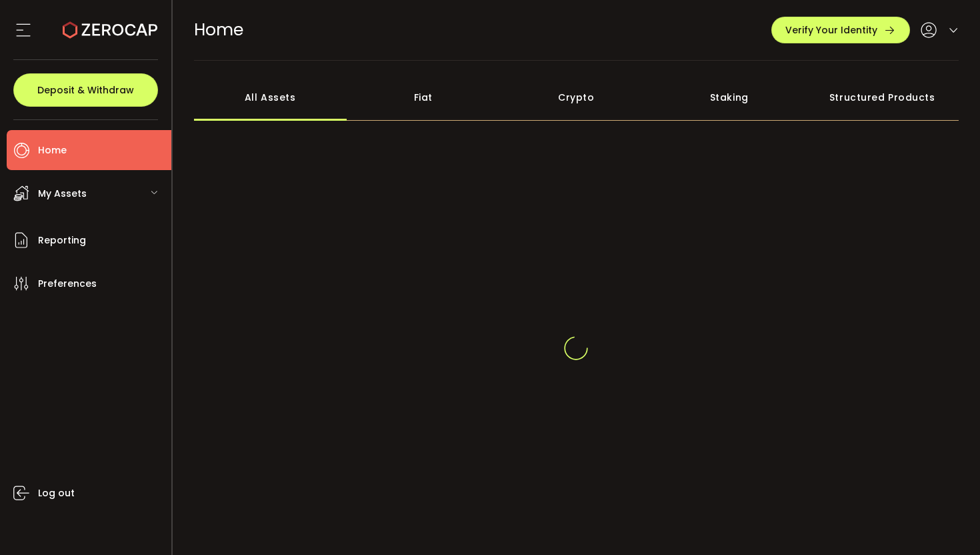  I want to click on div: Fiat, so click(423, 97).